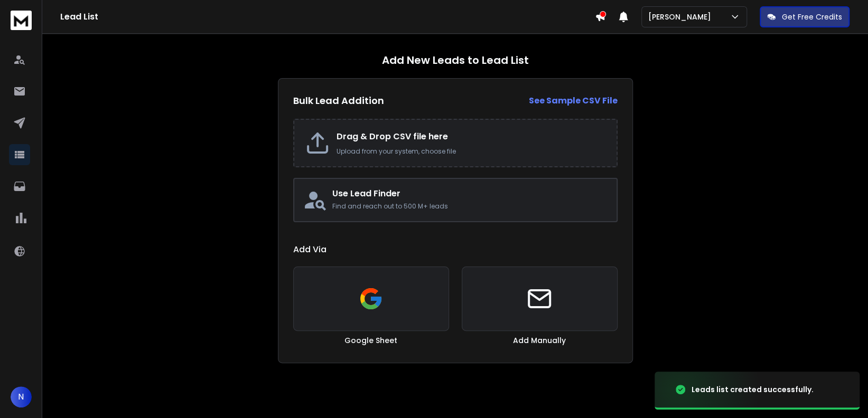 The height and width of the screenshot is (418, 868). What do you see at coordinates (752, 390) in the screenshot?
I see `div: Leads list created successfully.` at bounding box center [752, 390].